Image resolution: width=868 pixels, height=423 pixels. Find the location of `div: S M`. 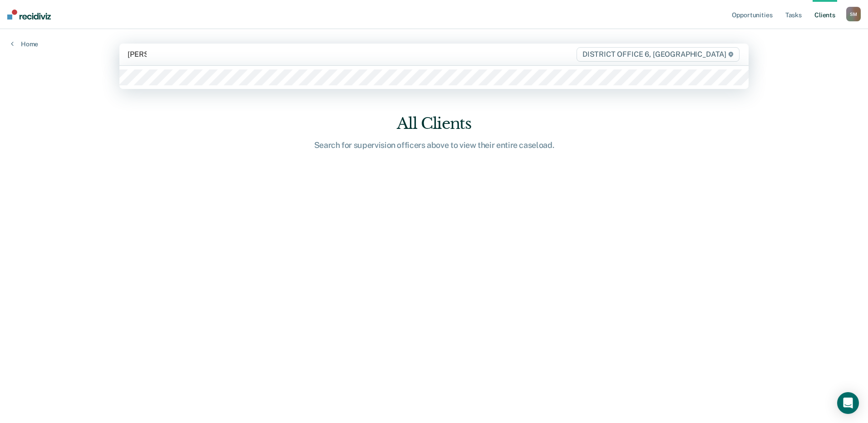

div: S M is located at coordinates (853, 14).